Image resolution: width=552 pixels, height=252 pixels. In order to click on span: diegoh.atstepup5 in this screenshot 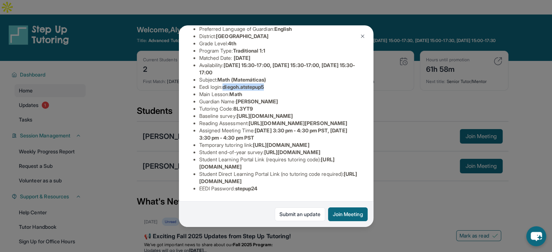, I will do `click(243, 87)`.